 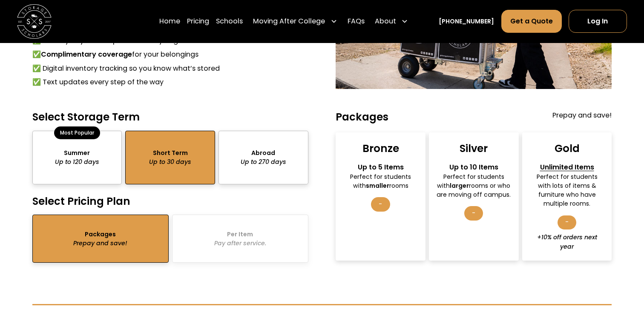 What do you see at coordinates (567, 191) in the screenshot?
I see `div: Perfect for students with lots of items & furniture who have multiple rooms.` at bounding box center [567, 191].